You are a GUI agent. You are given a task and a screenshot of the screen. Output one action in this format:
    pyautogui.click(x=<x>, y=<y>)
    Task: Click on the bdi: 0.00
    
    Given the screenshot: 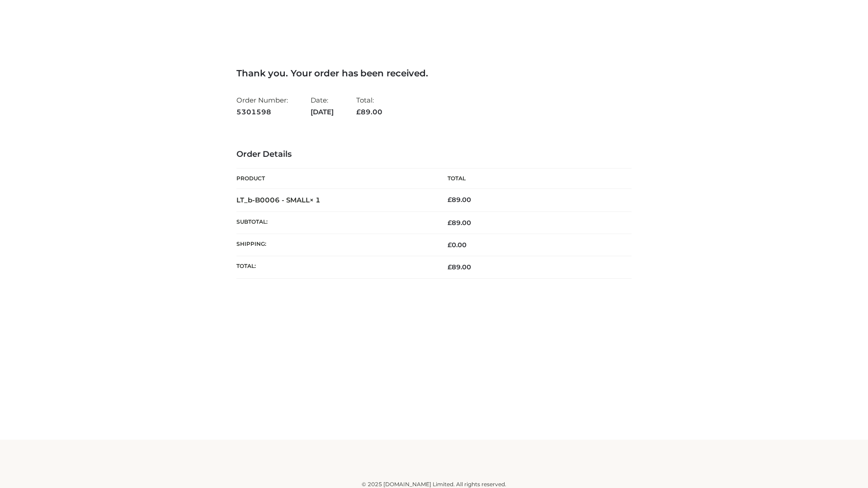 What is the action you would take?
    pyautogui.click(x=457, y=245)
    